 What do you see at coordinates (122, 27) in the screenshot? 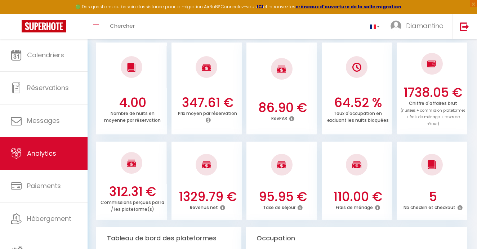
I see `a: Chercher` at bounding box center [122, 27].